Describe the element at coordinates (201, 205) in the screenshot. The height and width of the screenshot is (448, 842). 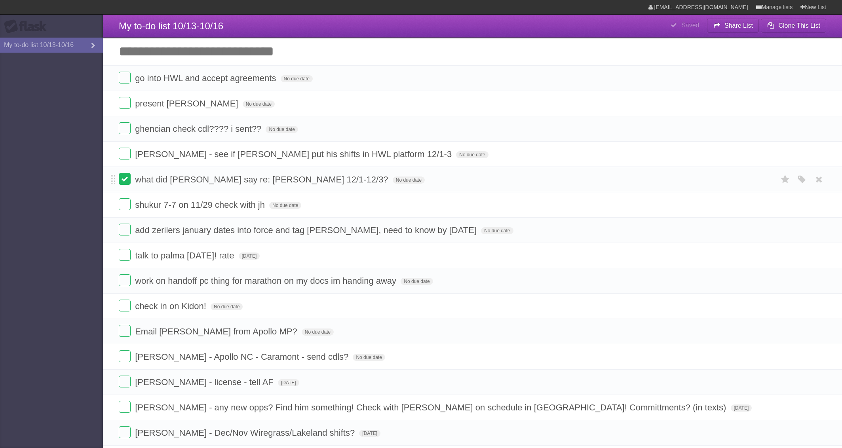
I see `span: shukur 7-7 on 11/29 check with jh` at that location.